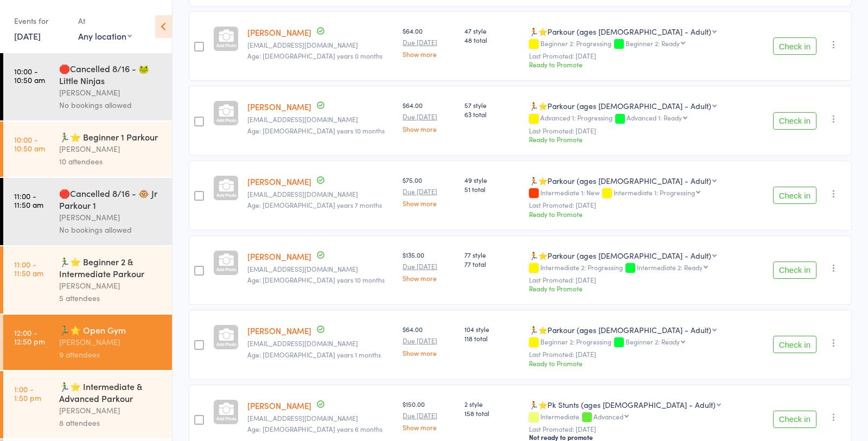 Image resolution: width=868 pixels, height=441 pixels. What do you see at coordinates (643, 268) in the screenshot?
I see `div: Intermediate 2: Progressing` at bounding box center [643, 268].